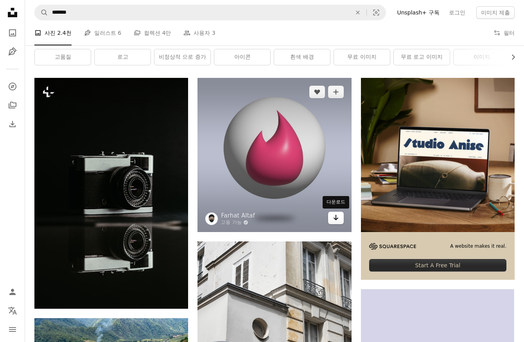 The width and height of the screenshot is (524, 342). I want to click on a: 다운로드 내역, so click(13, 124).